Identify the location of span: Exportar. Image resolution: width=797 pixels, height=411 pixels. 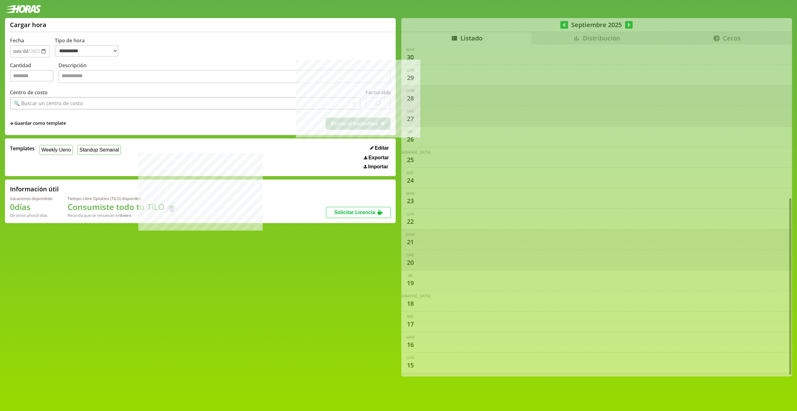
(379, 158).